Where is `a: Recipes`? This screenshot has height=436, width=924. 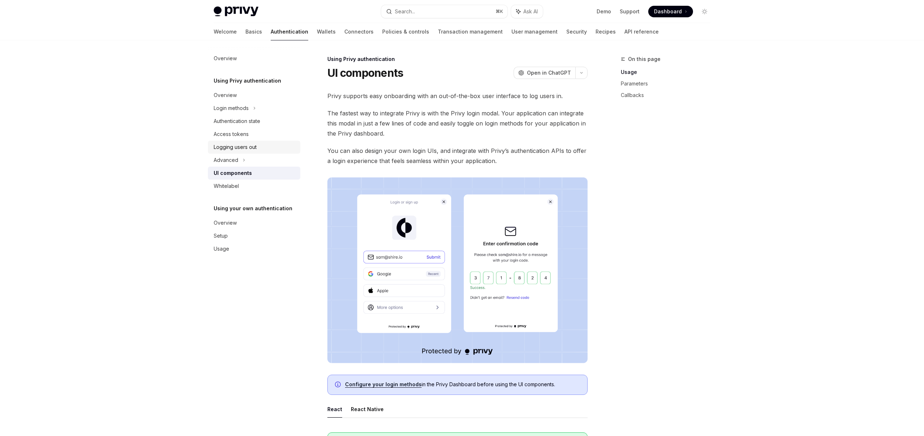 a: Recipes is located at coordinates (606, 32).